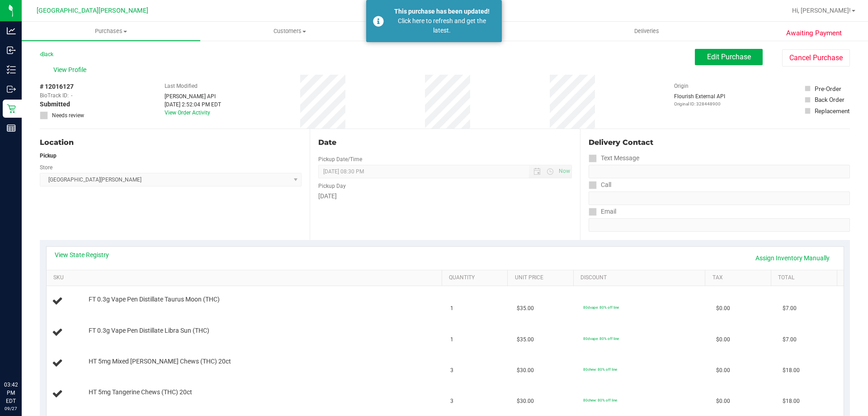 This screenshot has width=868, height=416. What do you see at coordinates (82, 254) in the screenshot?
I see `a: View State Registry` at bounding box center [82, 254].